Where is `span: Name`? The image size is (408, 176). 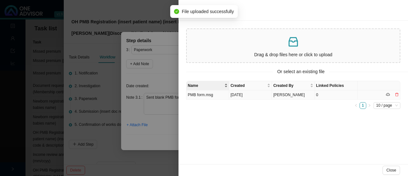 span: Name is located at coordinates (205, 85).